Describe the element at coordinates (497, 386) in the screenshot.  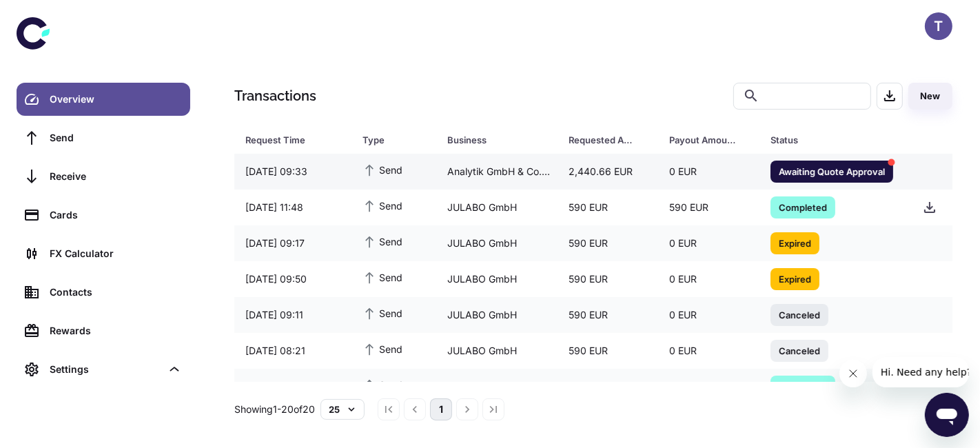
I see `div: Jab prodaja, d.o.o.` at that location.